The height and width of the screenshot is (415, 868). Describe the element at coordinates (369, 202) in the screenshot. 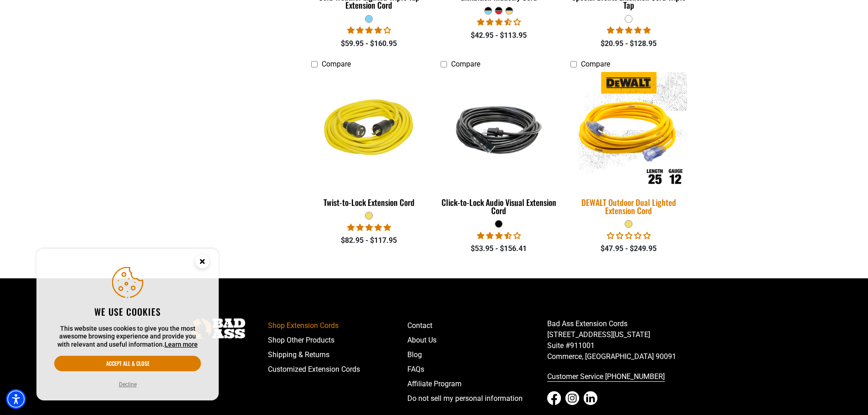

I see `div: Twist-to-Lock Extension Cord` at that location.